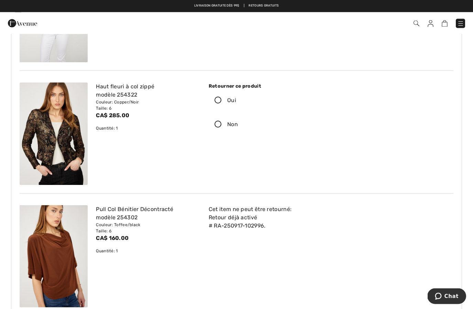 The image size is (473, 309). What do you see at coordinates (22, 23) in the screenshot?
I see `a: 1ère Avenue` at bounding box center [22, 23].